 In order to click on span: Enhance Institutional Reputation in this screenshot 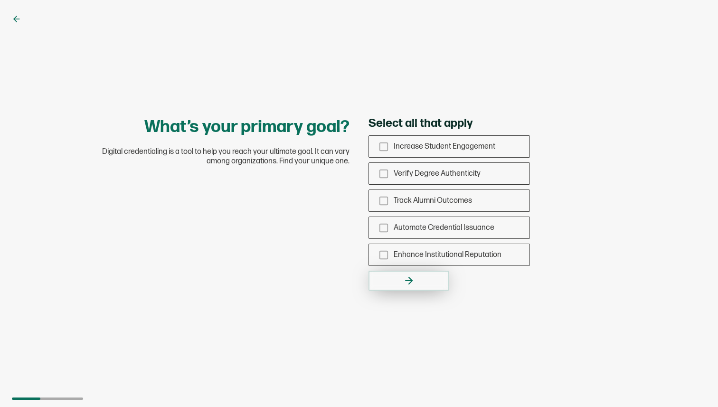, I will do `click(447, 254)`.